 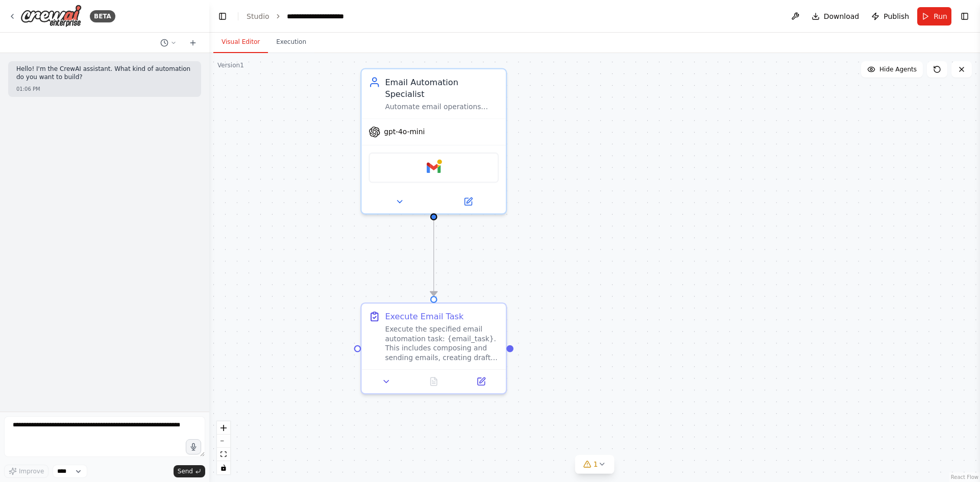 What do you see at coordinates (964, 477) in the screenshot?
I see `a: React Flow attribution` at bounding box center [964, 477].